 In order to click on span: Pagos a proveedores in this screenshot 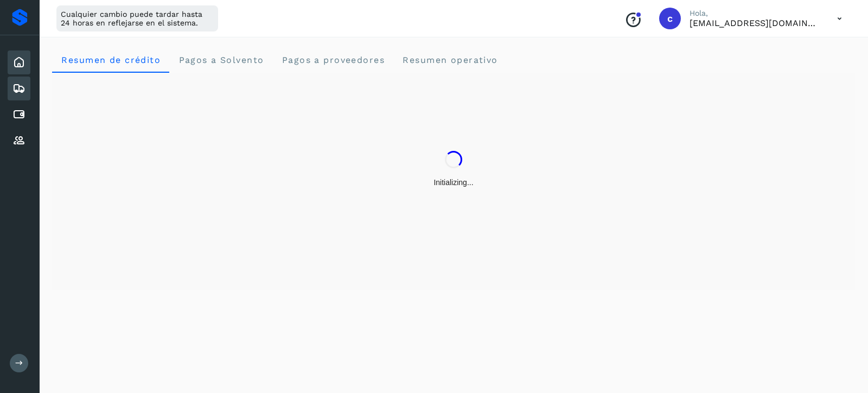, I will do `click(332, 60)`.